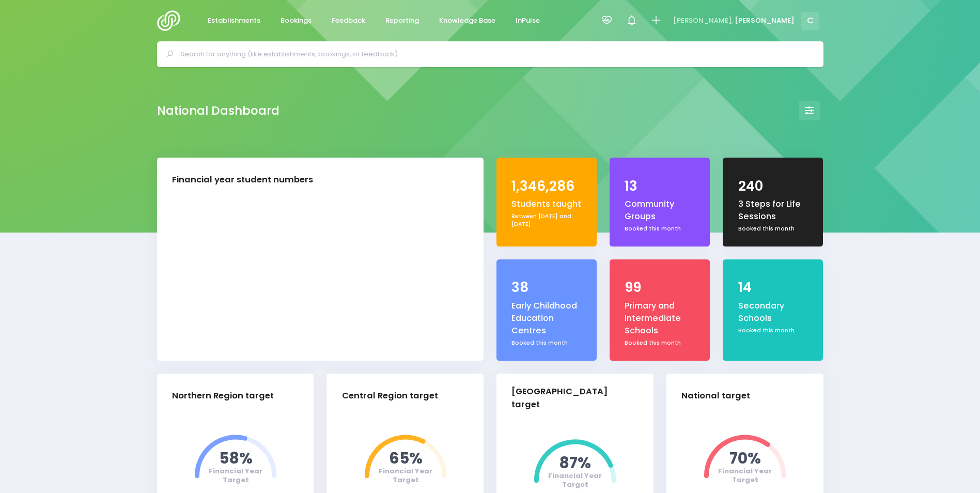 This screenshot has width=980, height=493. I want to click on span: InPulse, so click(527, 20).